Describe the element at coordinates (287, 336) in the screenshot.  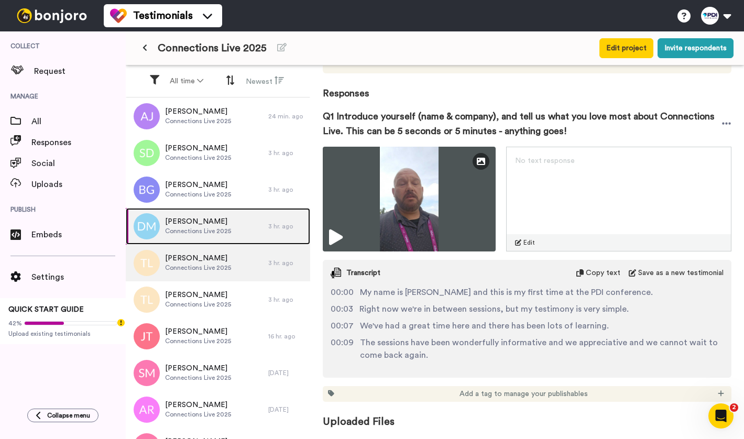
I see `div: 16 hr. ago` at that location.